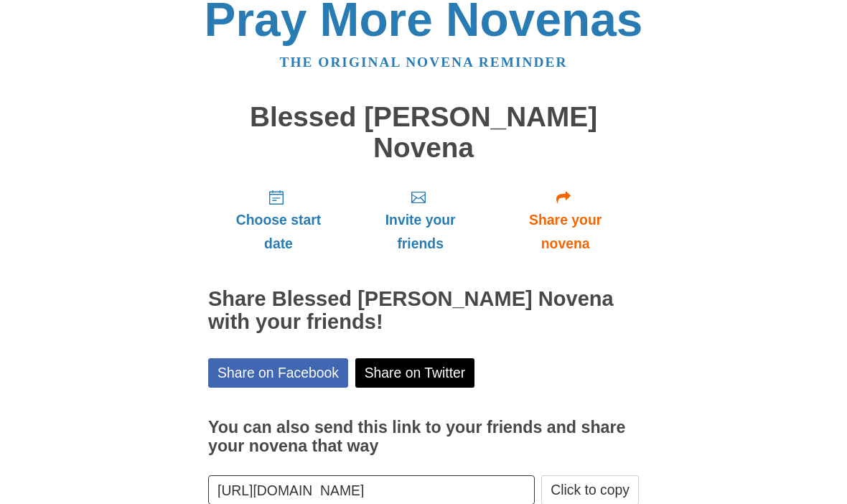 The image size is (847, 504). I want to click on a: Share your novena, so click(564, 220).